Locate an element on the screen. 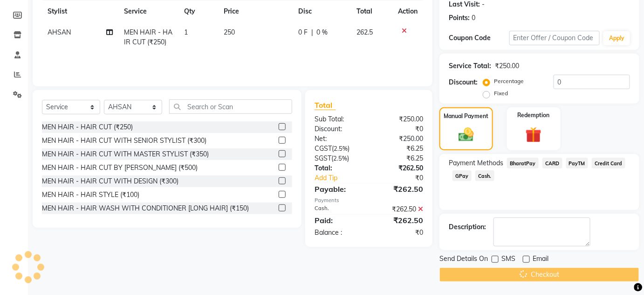  div: Balance : is located at coordinates (338, 232).